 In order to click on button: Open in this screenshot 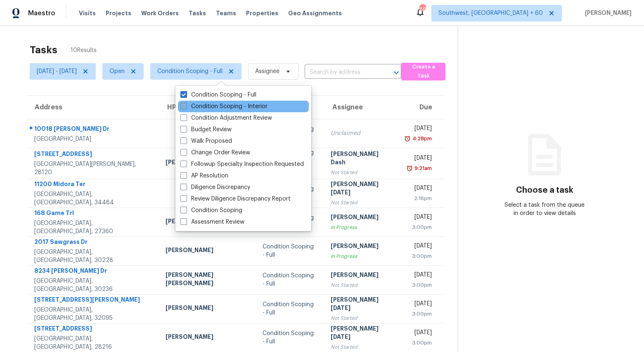, I will do `click(396, 73)`.